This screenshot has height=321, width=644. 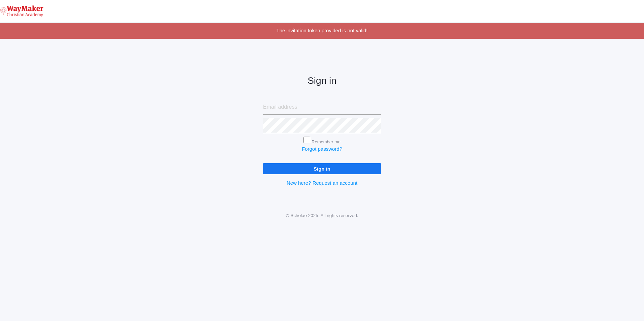 What do you see at coordinates (322, 183) in the screenshot?
I see `a: New here? Request an account` at bounding box center [322, 183].